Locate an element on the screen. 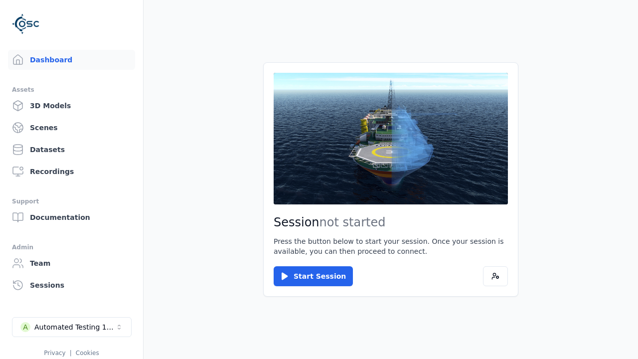 Image resolution: width=638 pixels, height=359 pixels. a: Cookies is located at coordinates (87, 353).